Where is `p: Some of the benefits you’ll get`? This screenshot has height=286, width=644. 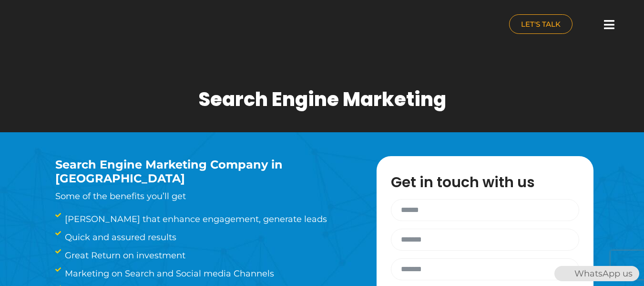 p: Some of the benefits you’ll get is located at coordinates (202, 196).